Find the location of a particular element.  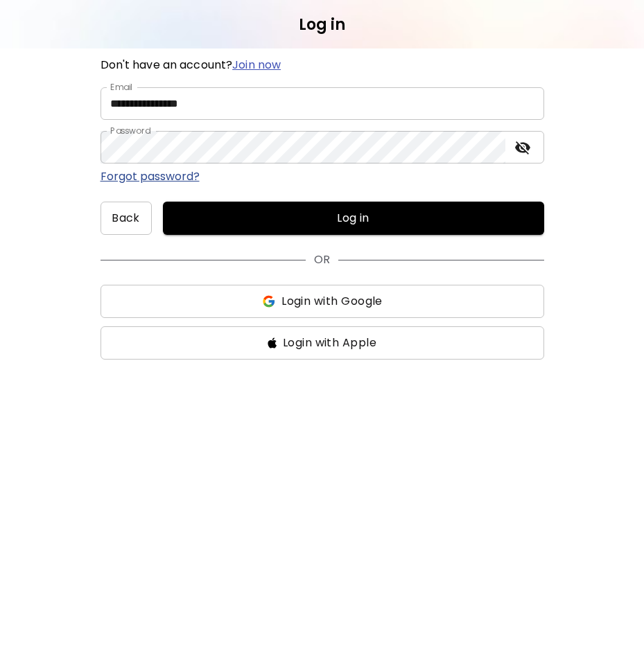

span: Back is located at coordinates (126, 218).